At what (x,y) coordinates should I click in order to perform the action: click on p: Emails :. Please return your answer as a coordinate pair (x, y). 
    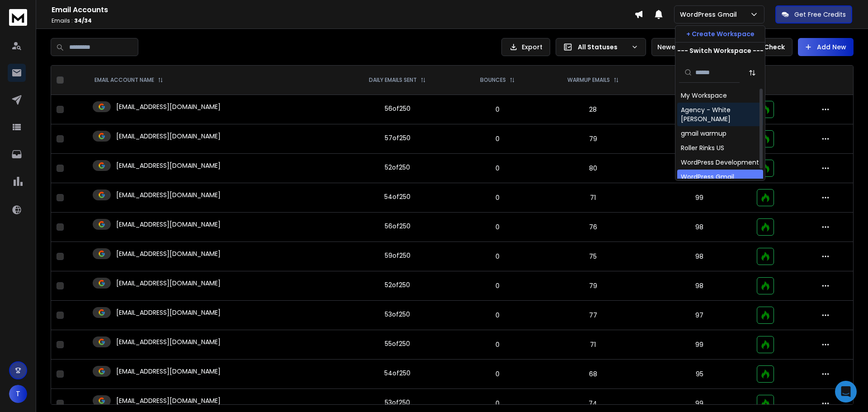
    Looking at the image, I should click on (343, 21).